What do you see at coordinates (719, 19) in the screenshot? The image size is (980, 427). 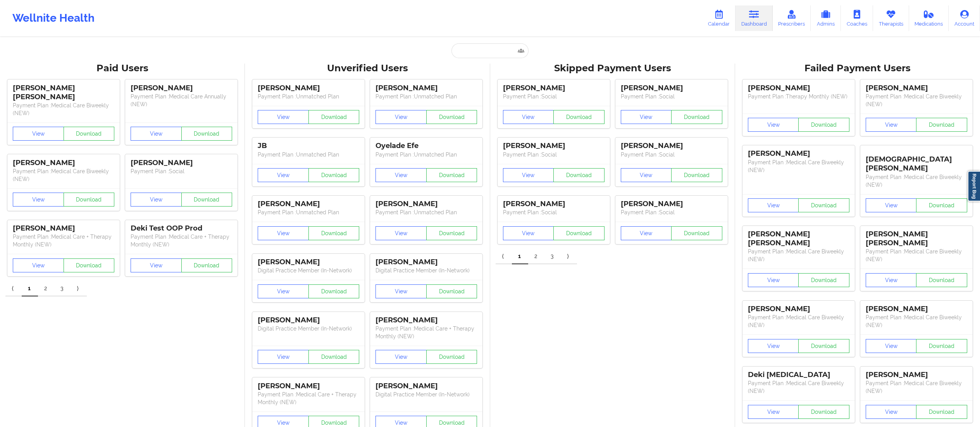 I see `a: Calendar` at bounding box center [719, 19].